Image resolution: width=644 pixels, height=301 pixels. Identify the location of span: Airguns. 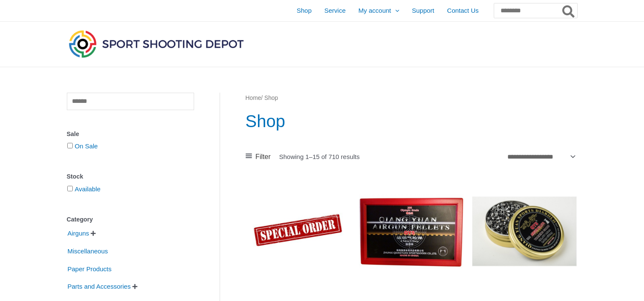
(78, 233).